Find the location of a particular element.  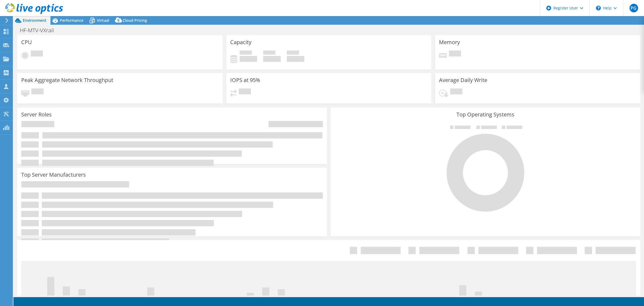

span: Free is located at coordinates (269, 53).